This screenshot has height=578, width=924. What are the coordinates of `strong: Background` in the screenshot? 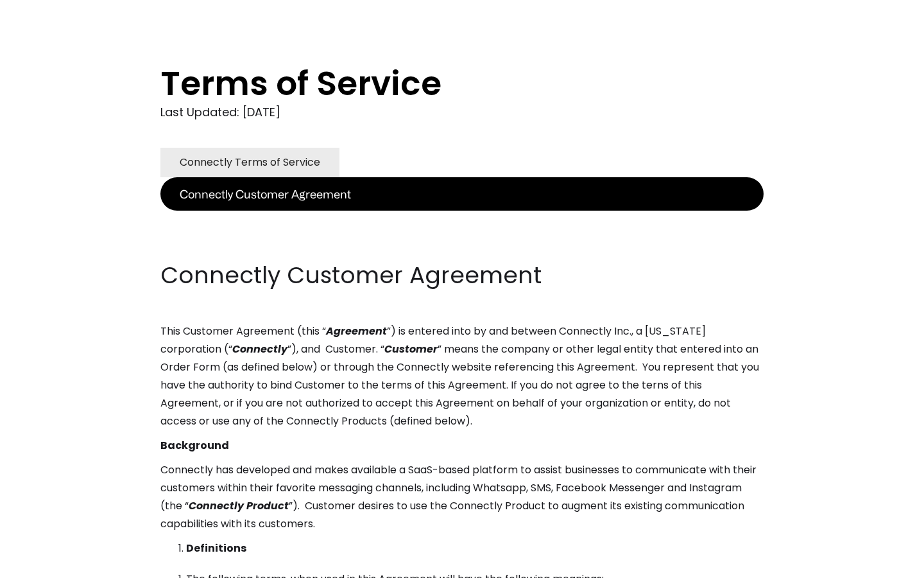 It's located at (195, 445).